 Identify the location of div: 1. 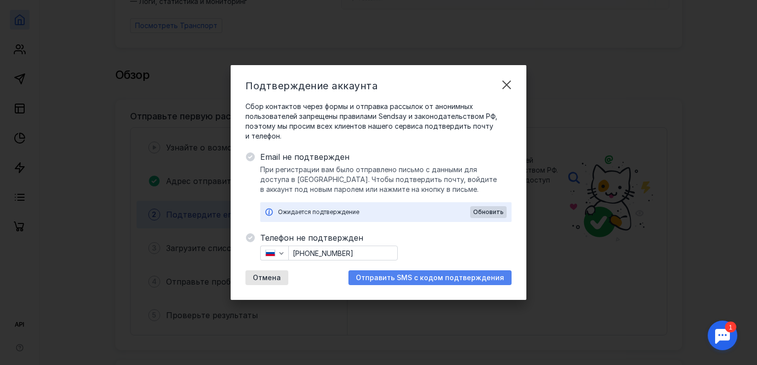
(28, 11).